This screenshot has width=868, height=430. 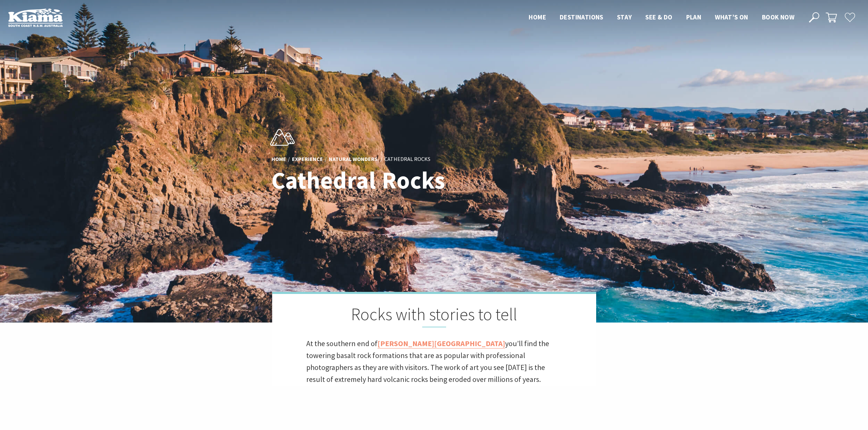 What do you see at coordinates (35, 18) in the screenshot?
I see `img: Kiama Logo` at bounding box center [35, 18].